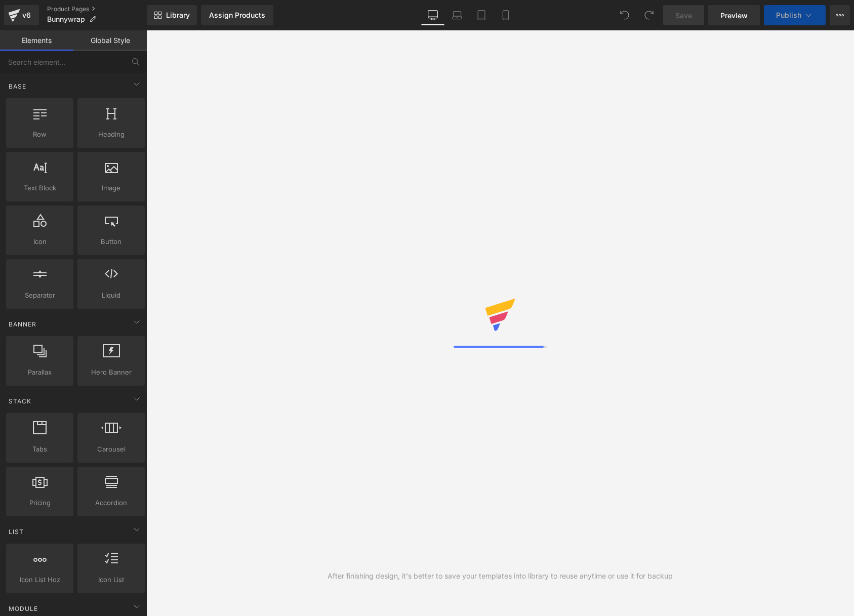  What do you see at coordinates (40, 372) in the screenshot?
I see `span: Parallax` at bounding box center [40, 372].